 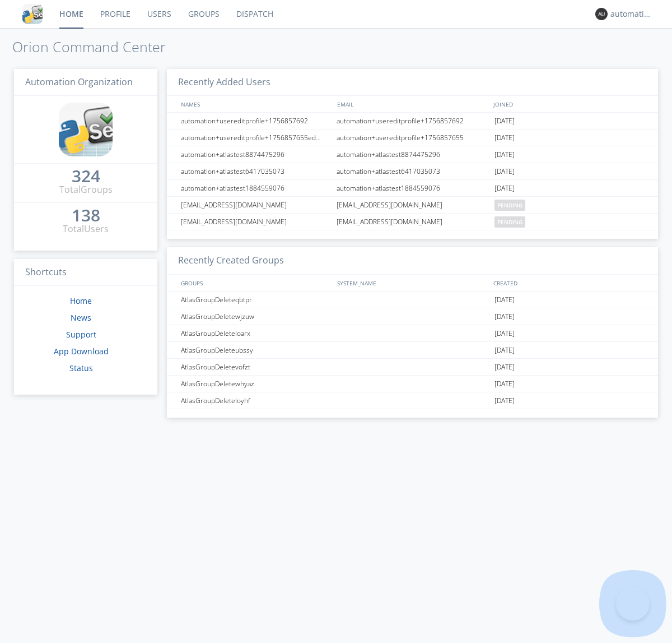 What do you see at coordinates (412, 104) in the screenshot?
I see `div: EMAIL` at bounding box center [412, 104].